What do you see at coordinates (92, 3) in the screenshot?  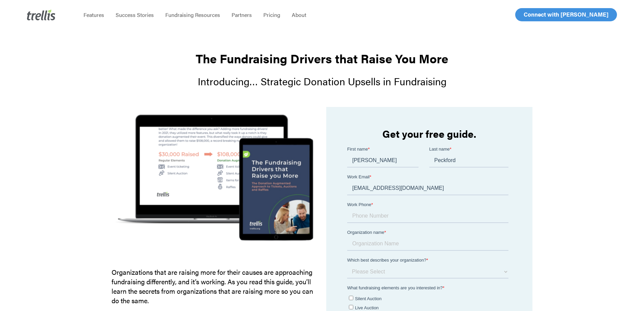 I see `span: Last name` at bounding box center [92, 3].